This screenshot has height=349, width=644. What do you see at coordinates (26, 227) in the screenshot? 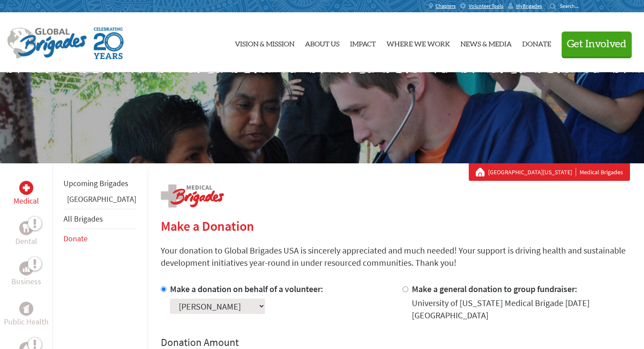
I see `img: Dental` at bounding box center [26, 227].